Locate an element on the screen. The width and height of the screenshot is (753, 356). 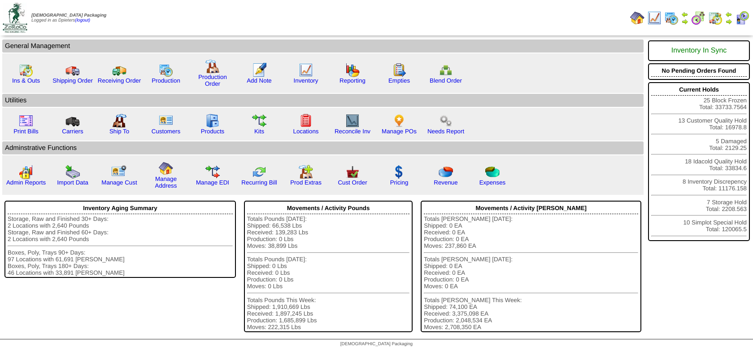
img: customers.gif is located at coordinates (166, 121).